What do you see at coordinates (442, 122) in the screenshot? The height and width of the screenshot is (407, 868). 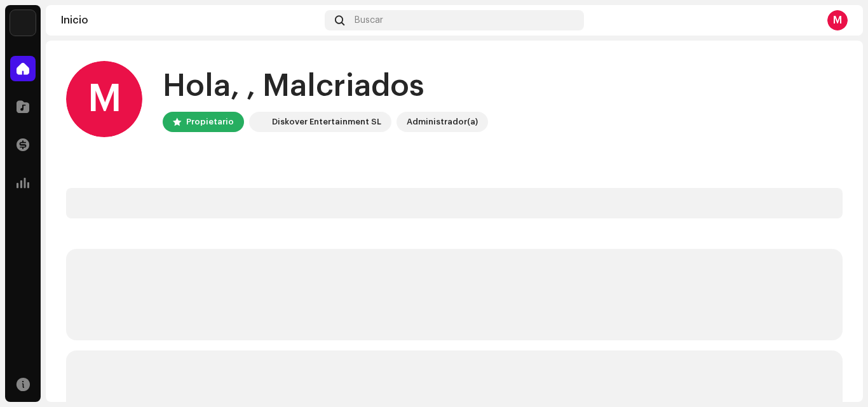 I see `div: Administrador(a)` at bounding box center [442, 122].